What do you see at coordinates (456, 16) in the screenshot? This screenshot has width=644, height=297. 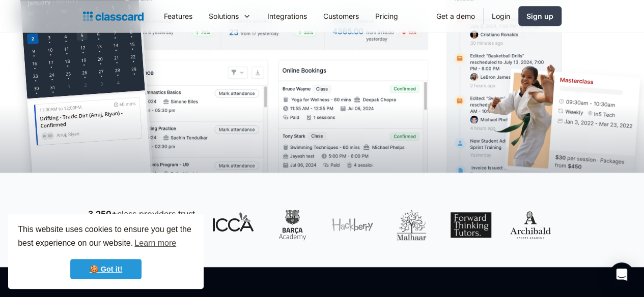 I see `a: Get a demo` at bounding box center [456, 16].